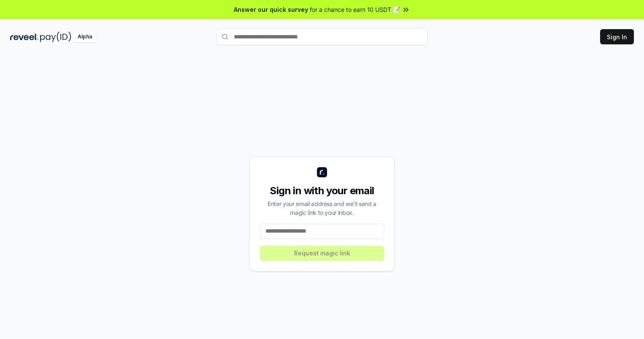 The width and height of the screenshot is (644, 339). What do you see at coordinates (322, 173) in the screenshot?
I see `img: logo_small` at bounding box center [322, 173].